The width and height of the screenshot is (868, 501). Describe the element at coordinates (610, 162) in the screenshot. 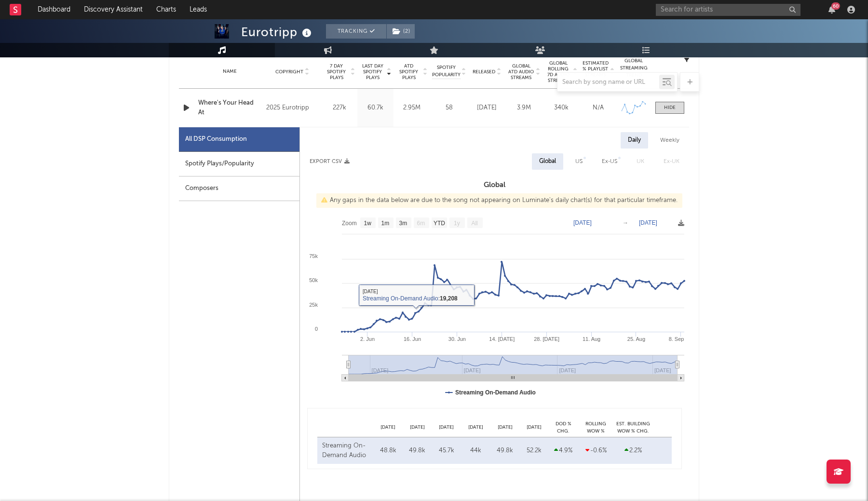

I see `div: Ex-US` at that location.